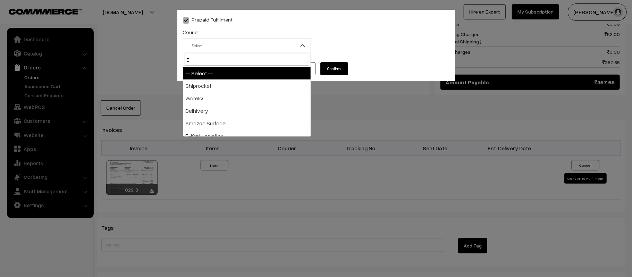  Describe the element at coordinates (247, 73) in the screenshot. I see `li: -- Select --` at that location.